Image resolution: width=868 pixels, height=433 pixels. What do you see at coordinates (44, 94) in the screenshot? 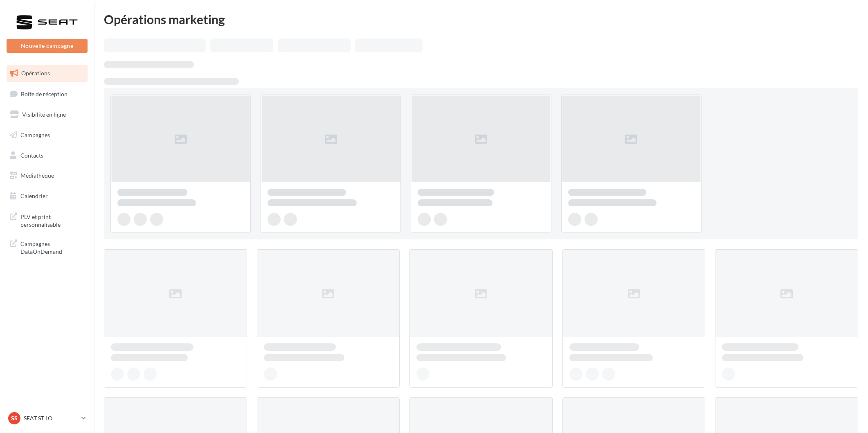
I see `span: Boîte de réception` at bounding box center [44, 94].